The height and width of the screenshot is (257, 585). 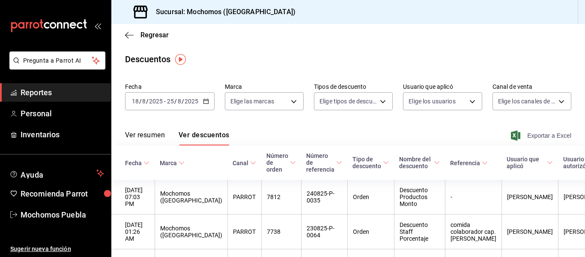 I want to click on span: Referencia, so click(x=469, y=163).